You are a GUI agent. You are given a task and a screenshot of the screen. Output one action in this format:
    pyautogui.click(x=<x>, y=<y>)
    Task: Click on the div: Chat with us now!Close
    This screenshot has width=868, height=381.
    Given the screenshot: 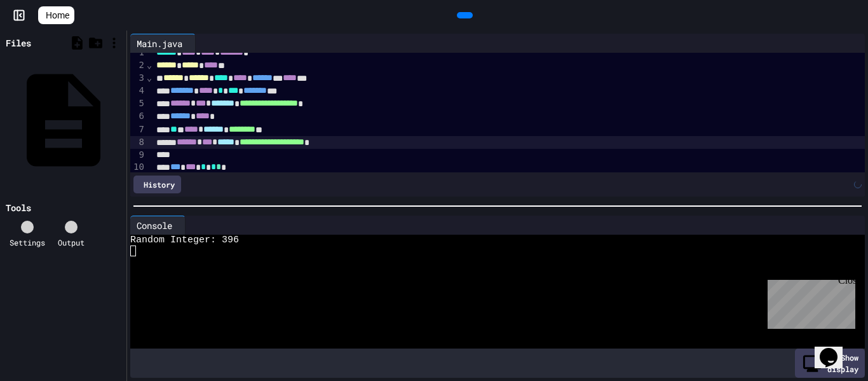 What is the action you would take?
    pyautogui.click(x=46, y=43)
    